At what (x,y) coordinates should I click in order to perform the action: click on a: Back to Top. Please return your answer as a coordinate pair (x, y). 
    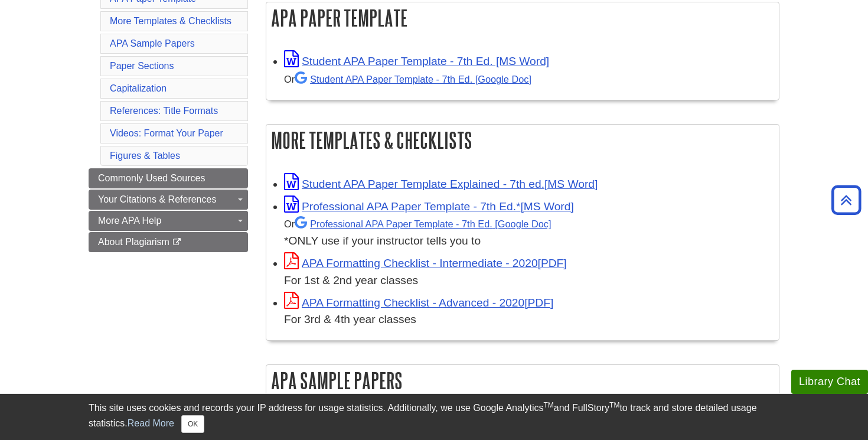
    Looking at the image, I should click on (846, 199).